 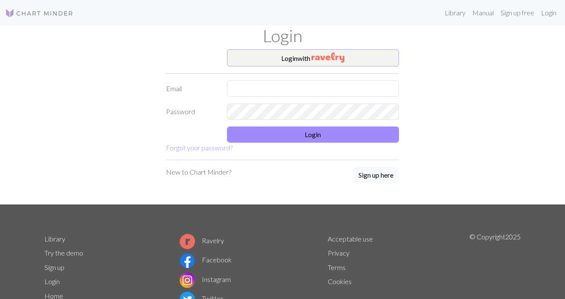 What do you see at coordinates (350, 239) in the screenshot?
I see `a: Acceptable use` at bounding box center [350, 239].